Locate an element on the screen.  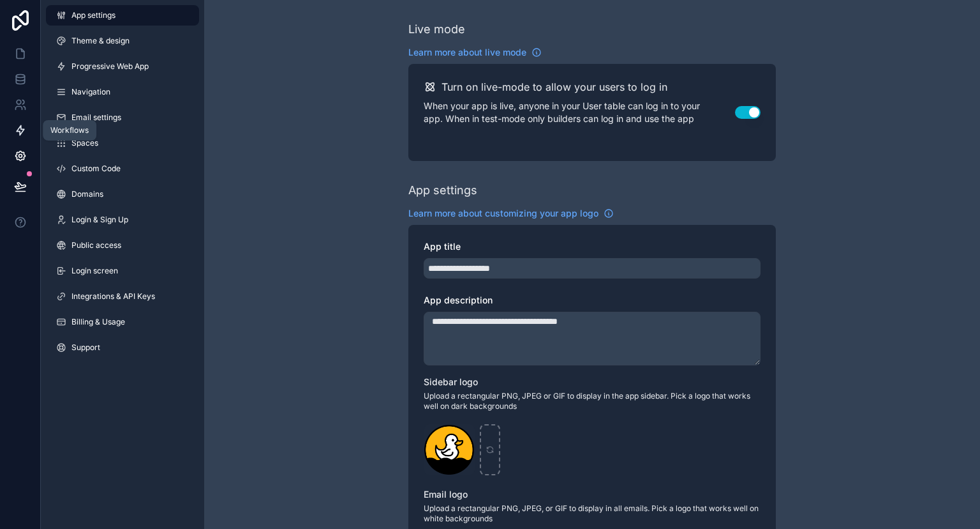
span: Support is located at coordinates (86, 347).